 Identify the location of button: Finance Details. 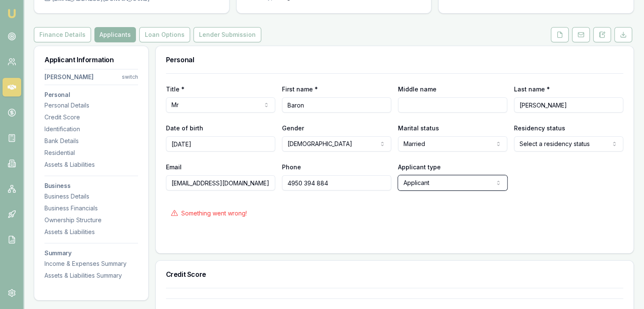
(62, 35).